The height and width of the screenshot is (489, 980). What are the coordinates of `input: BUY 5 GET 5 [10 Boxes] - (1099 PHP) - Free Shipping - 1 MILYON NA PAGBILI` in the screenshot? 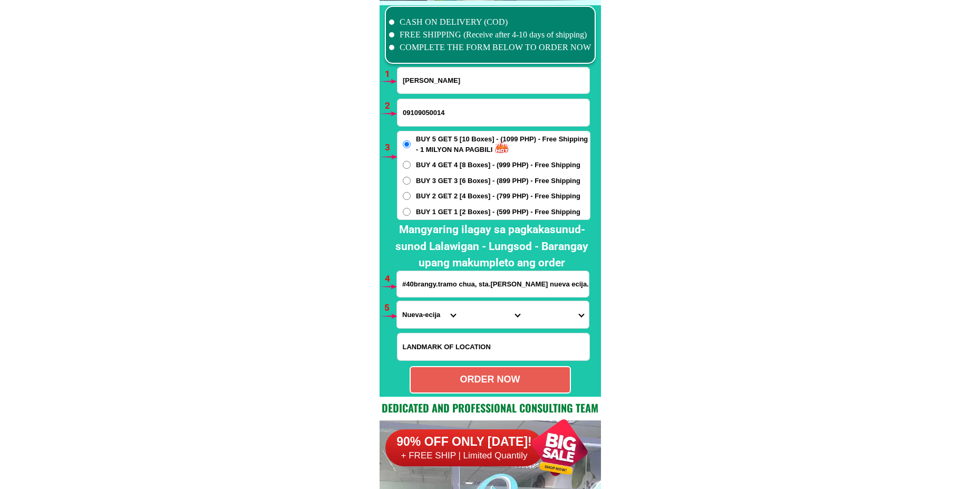 It's located at (406, 144).